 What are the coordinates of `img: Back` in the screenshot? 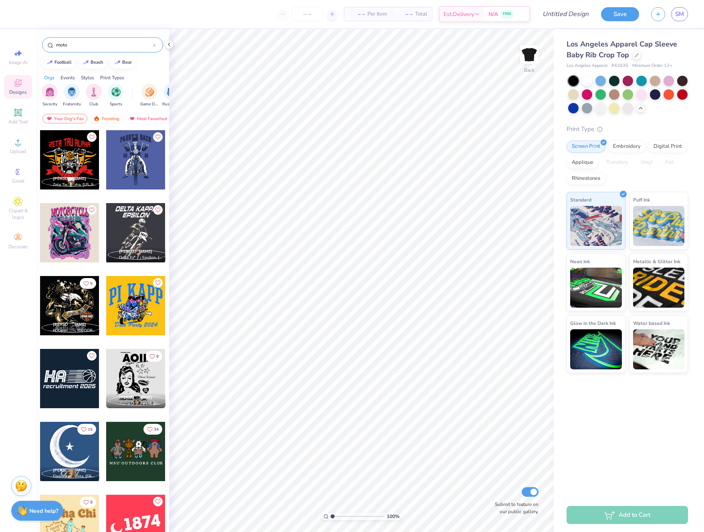 It's located at (529, 54).